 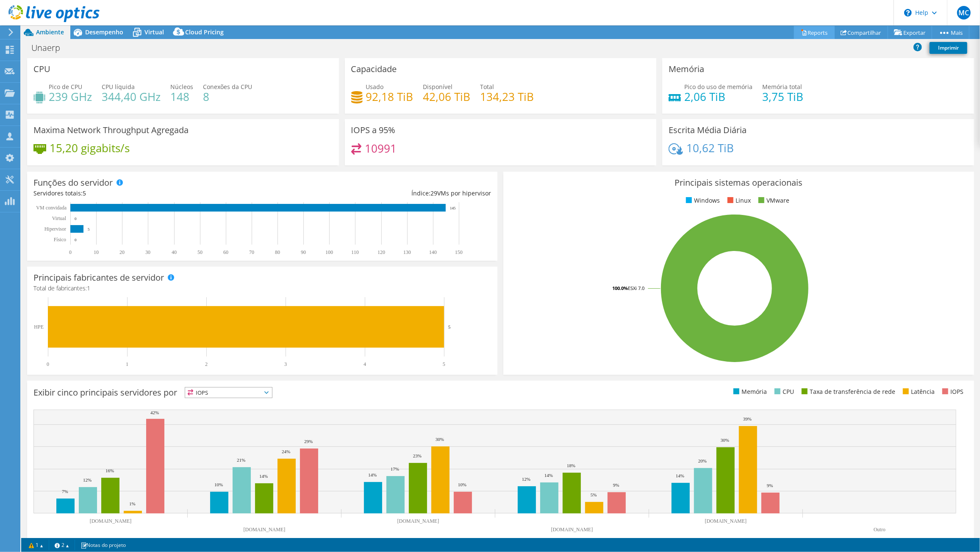 What do you see at coordinates (782, 86) in the screenshot?
I see `span: Memória total` at bounding box center [782, 86].